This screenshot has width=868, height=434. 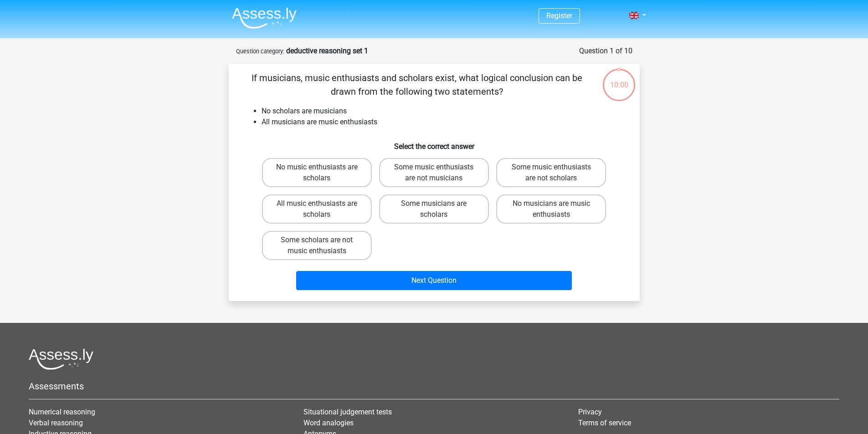 I want to click on p: If musicians, music enthusiasts and scholars exist, what logical conclusion can be drawn from the..., so click(x=417, y=85).